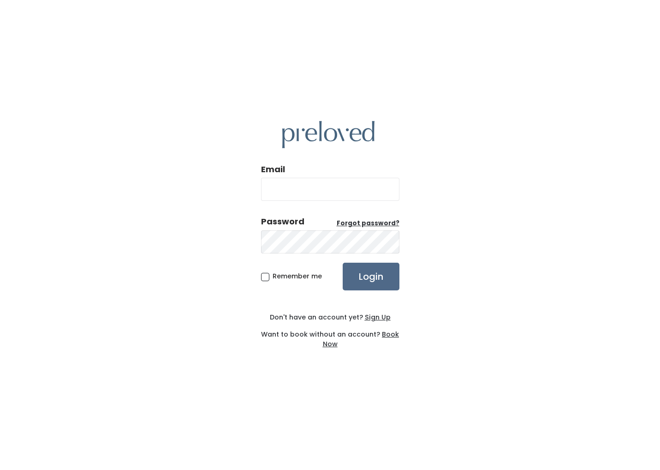 The height and width of the screenshot is (470, 660). Describe the element at coordinates (273, 169) in the screenshot. I see `label: Email` at that location.